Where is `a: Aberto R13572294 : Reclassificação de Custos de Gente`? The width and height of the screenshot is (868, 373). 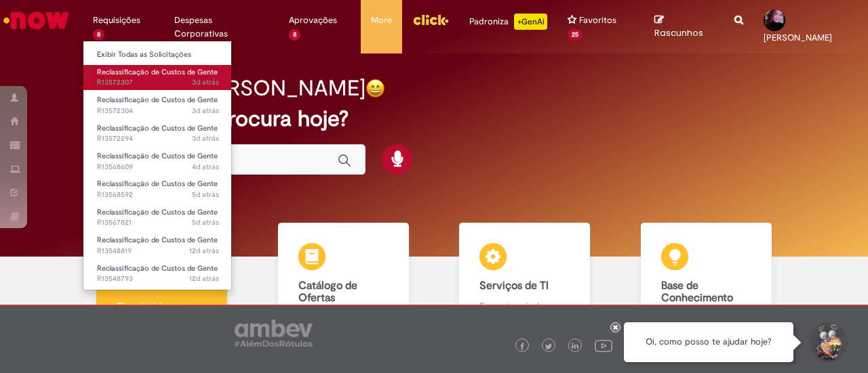 a: Aberto R13572294 : Reclassificação de Custos de Gente is located at coordinates (158, 134).